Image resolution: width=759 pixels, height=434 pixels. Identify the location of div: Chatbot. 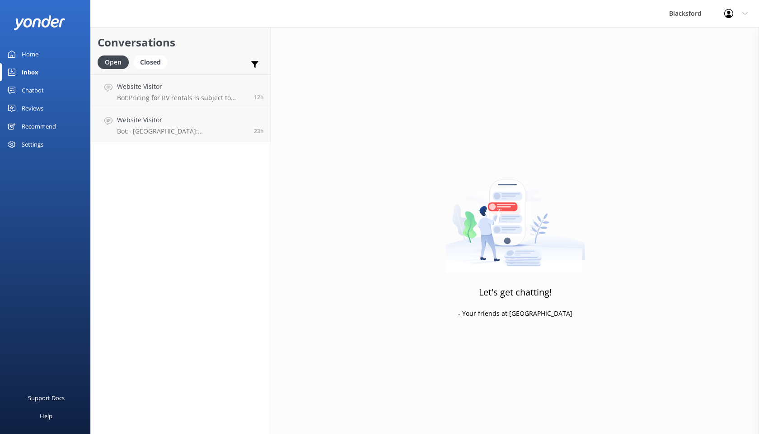
(33, 90).